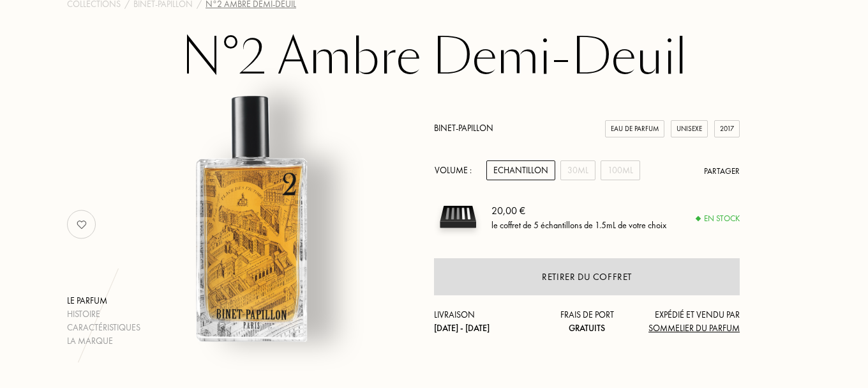  I want to click on div: Unisexe, so click(690, 128).